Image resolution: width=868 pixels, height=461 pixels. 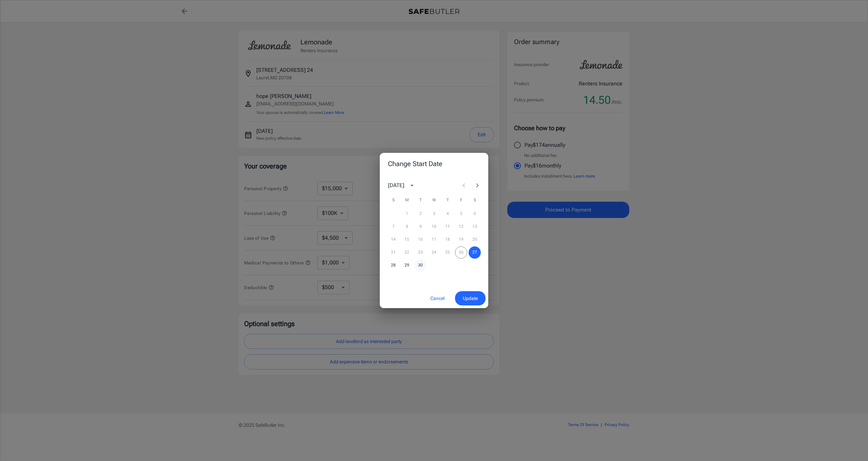 I want to click on span: Saturday, so click(x=475, y=200).